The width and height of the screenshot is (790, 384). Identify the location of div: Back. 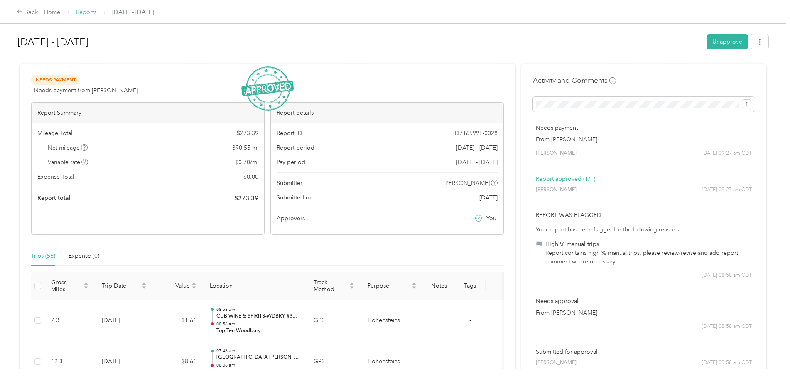
(27, 12).